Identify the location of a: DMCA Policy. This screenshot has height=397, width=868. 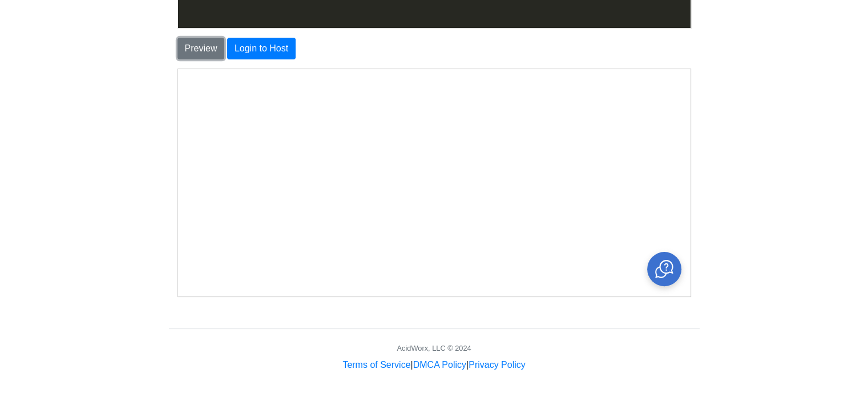
(439, 364).